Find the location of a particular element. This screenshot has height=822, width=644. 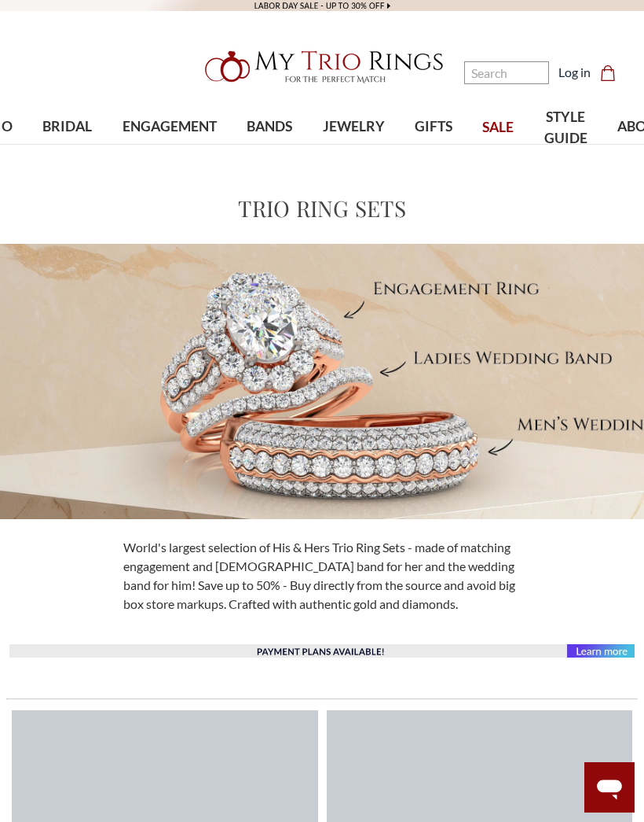

svg: cart.cart_preview is located at coordinates (608, 73).